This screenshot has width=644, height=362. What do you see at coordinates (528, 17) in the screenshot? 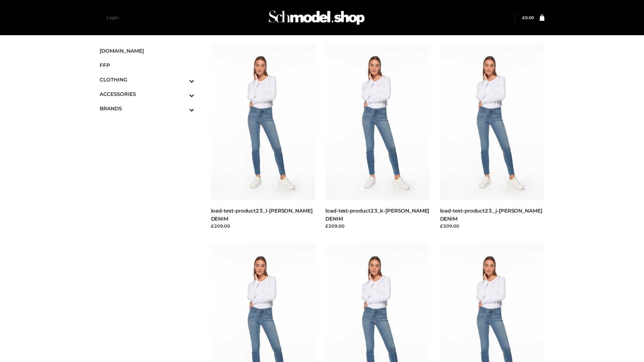
I see `bdi: 0.00` at bounding box center [528, 17].